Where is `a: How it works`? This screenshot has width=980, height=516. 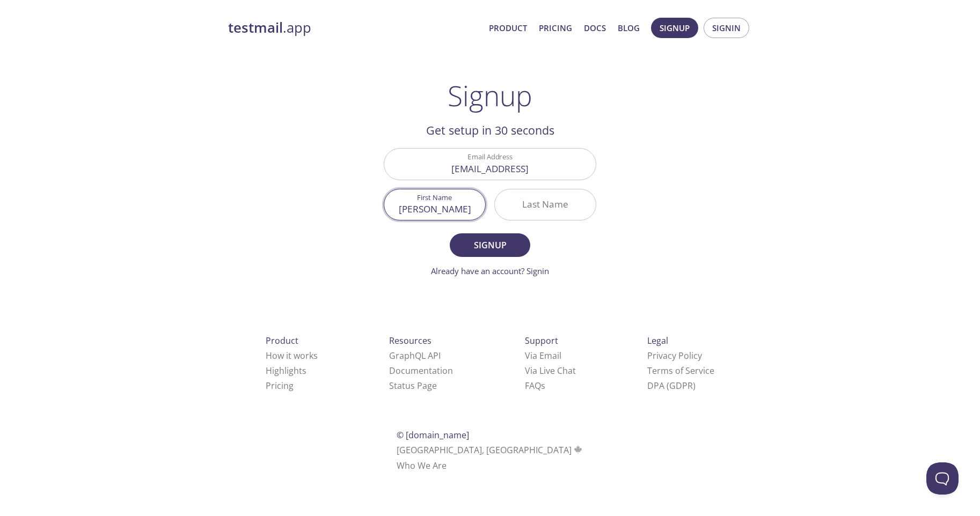
a: How it works is located at coordinates (291, 356).